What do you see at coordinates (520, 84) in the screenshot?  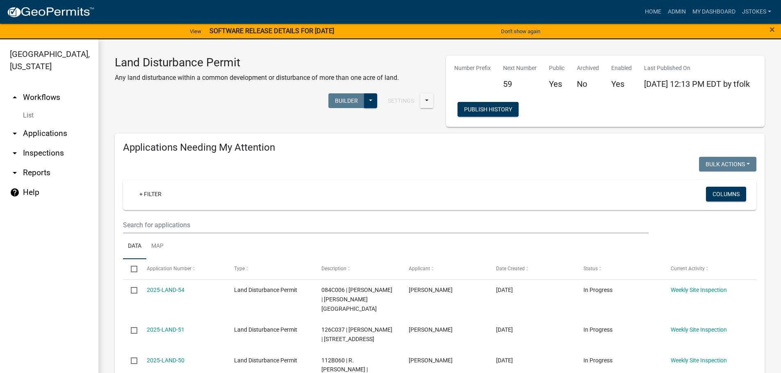 I see `h5: 59` at bounding box center [520, 84].